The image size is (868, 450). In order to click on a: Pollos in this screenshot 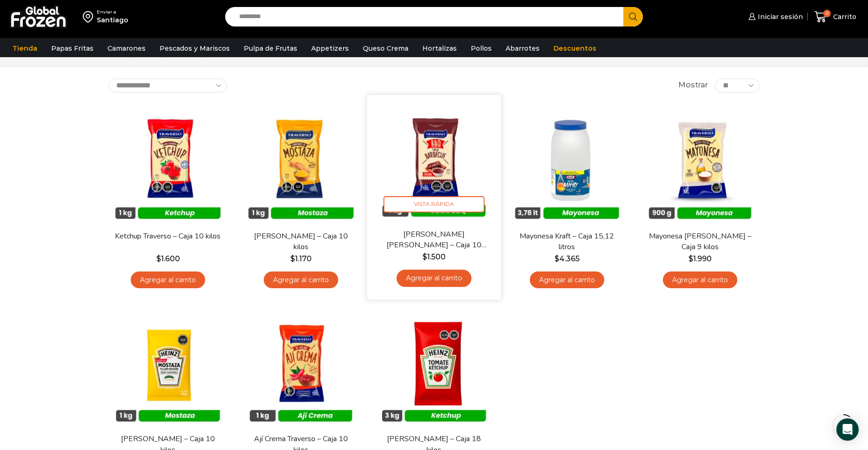, I will do `click(481, 48)`.